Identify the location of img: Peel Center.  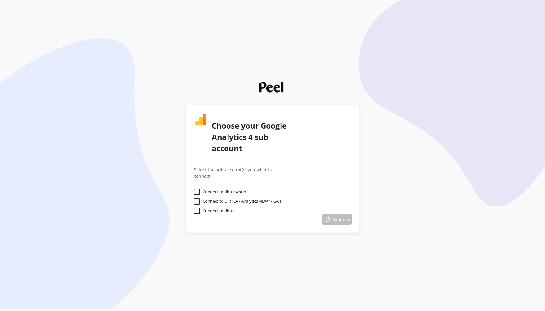
(272, 87).